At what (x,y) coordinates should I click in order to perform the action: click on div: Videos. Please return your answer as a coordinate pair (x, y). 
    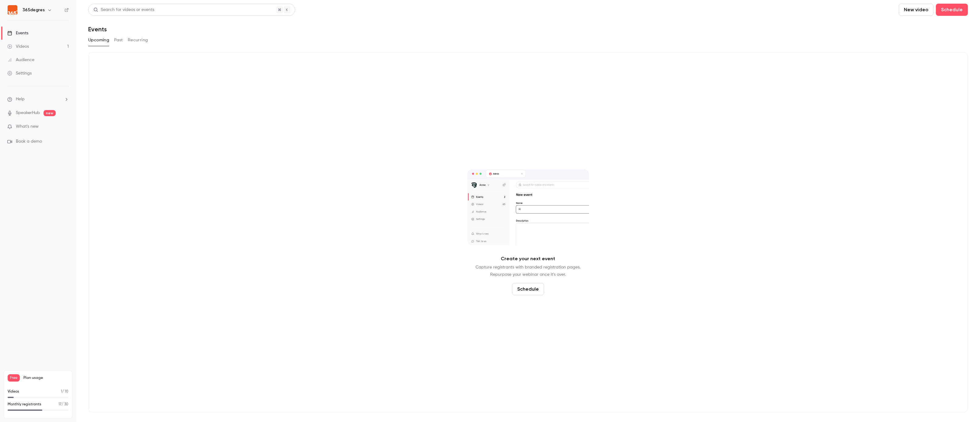
    Looking at the image, I should click on (18, 46).